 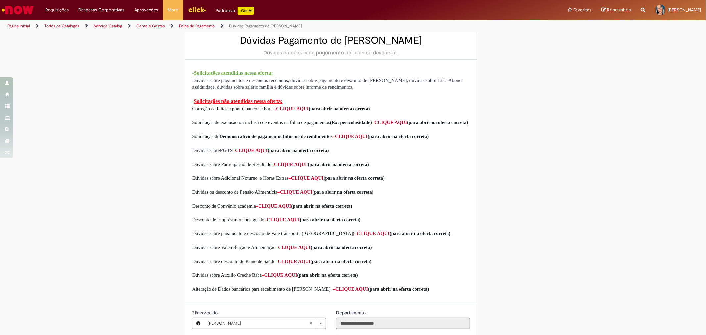 I want to click on span: Rascunhos, so click(x=619, y=10).